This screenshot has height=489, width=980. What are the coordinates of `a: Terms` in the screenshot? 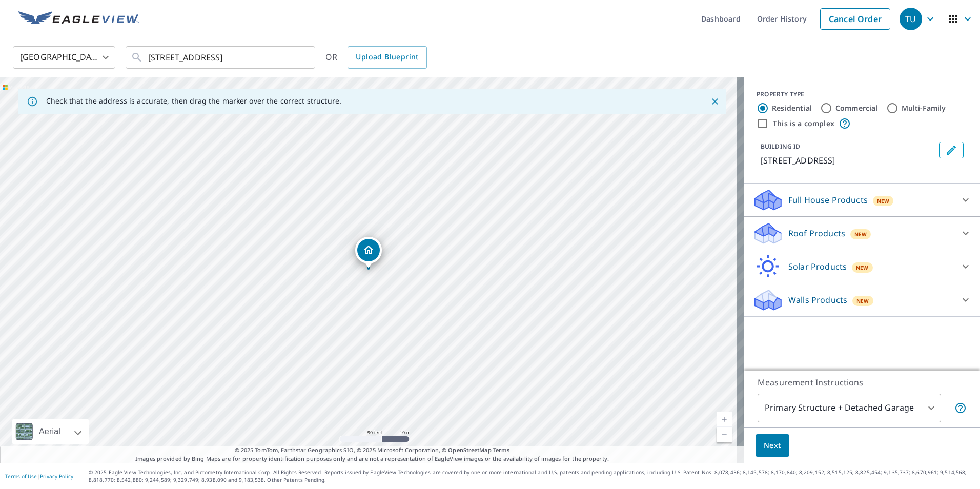 It's located at (501, 449).